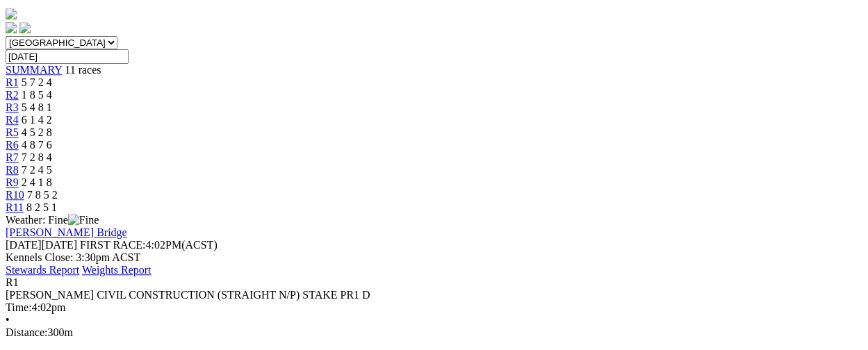 The height and width of the screenshot is (350, 868). I want to click on span: R4, so click(12, 119).